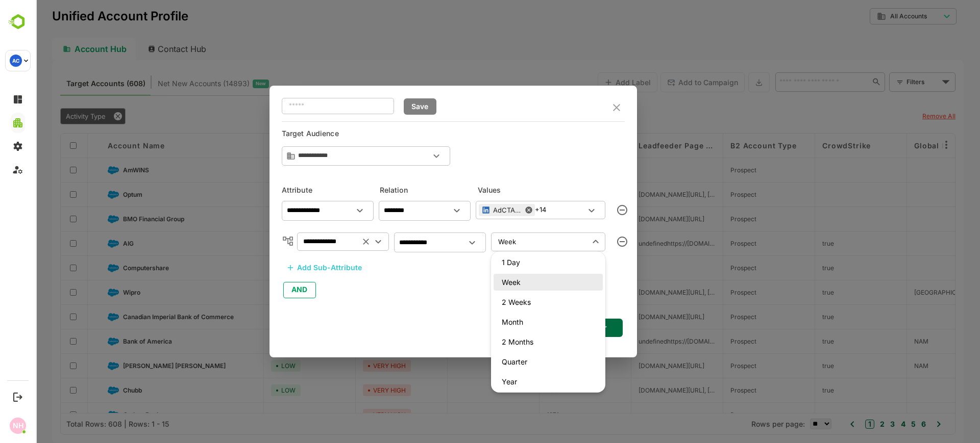  Describe the element at coordinates (513, 282) in the screenshot. I see `li: Week` at that location.